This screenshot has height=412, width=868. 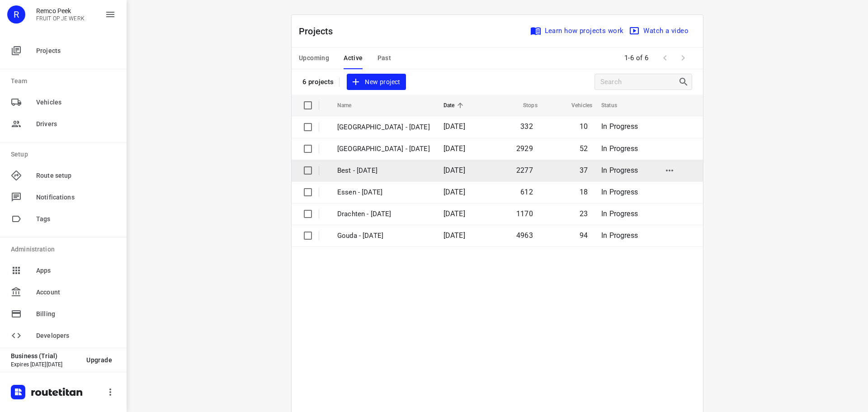 What do you see at coordinates (65, 154) in the screenshot?
I see `p: Setup` at bounding box center [65, 154].